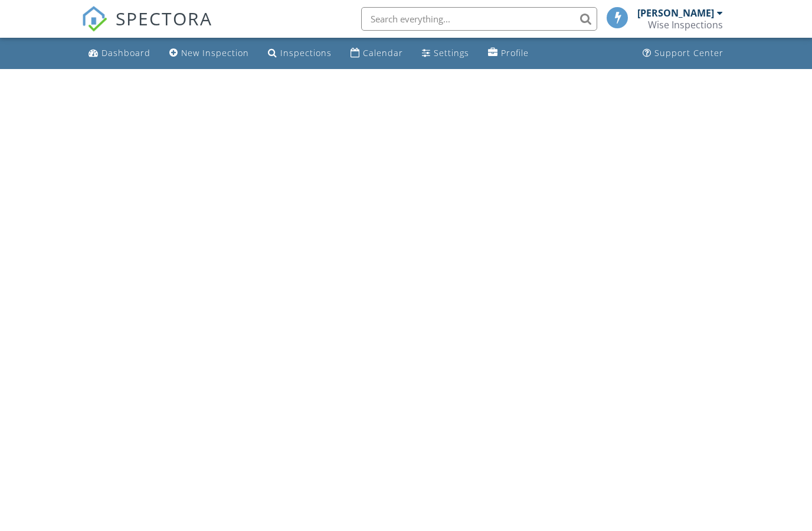  I want to click on a: Support Center, so click(682, 53).